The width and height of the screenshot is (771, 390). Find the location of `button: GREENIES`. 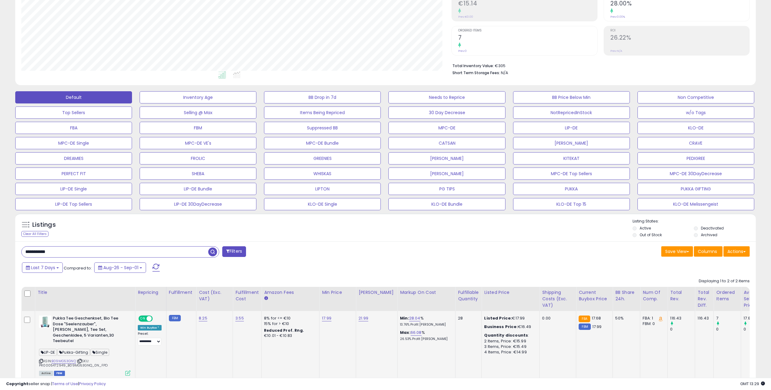

button: GREENIES is located at coordinates (322, 158).